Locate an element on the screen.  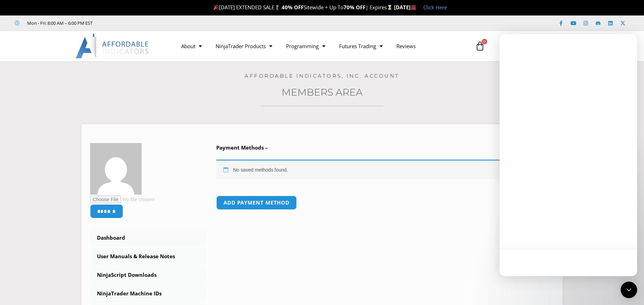
a: Programming is located at coordinates (306, 46).